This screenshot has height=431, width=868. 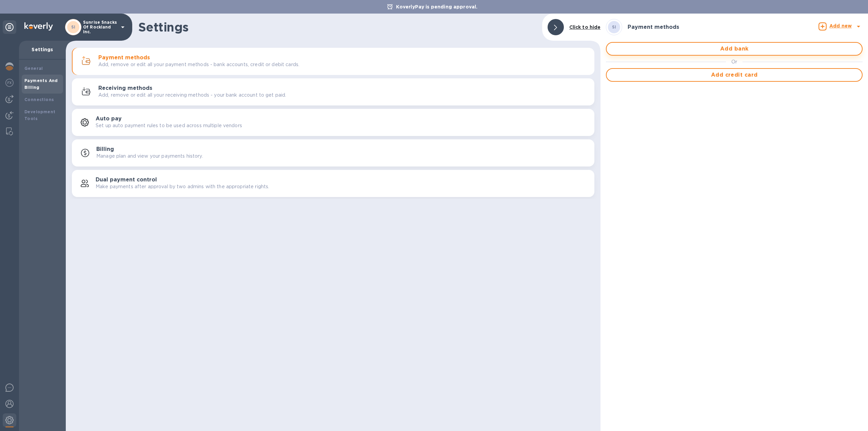 What do you see at coordinates (199, 64) in the screenshot?
I see `p: Add, remove or edit all your payment methods - bank accounts, credit or debit cards.` at bounding box center [199, 64].